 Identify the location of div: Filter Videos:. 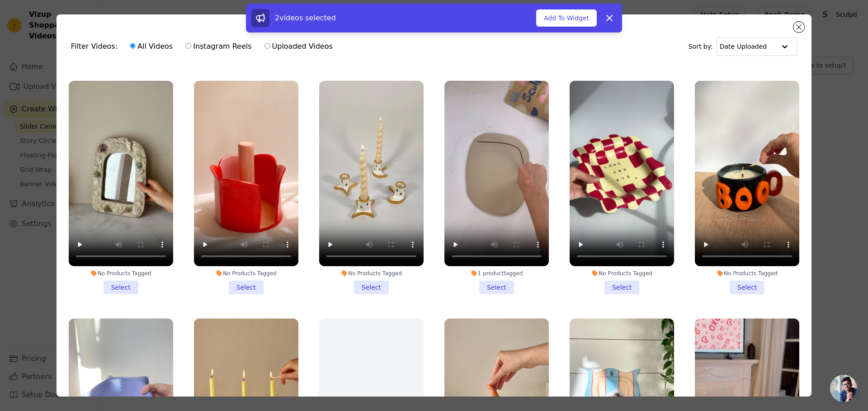
(204, 47).